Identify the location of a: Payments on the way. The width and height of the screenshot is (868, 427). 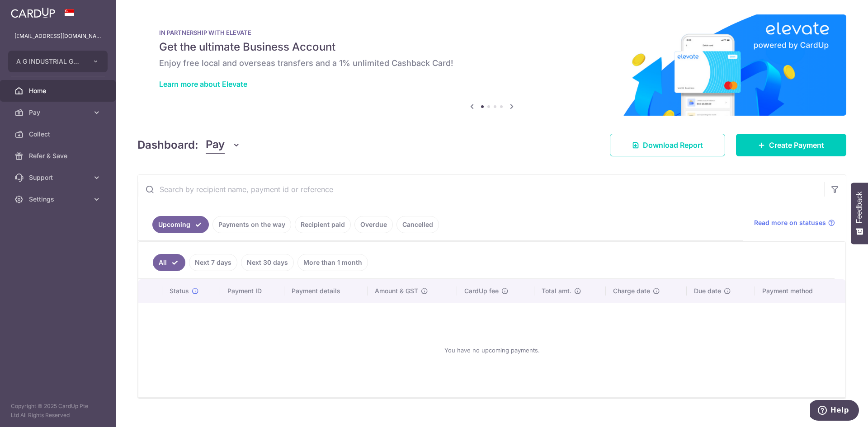
(252, 225).